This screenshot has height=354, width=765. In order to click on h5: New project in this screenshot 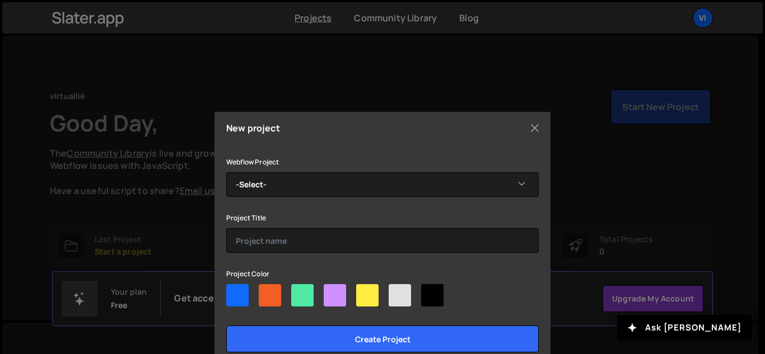, I will do `click(253, 128)`.